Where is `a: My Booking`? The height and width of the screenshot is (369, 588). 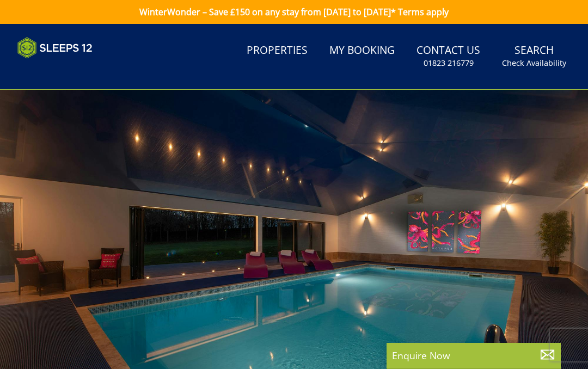
a: My Booking is located at coordinates (362, 51).